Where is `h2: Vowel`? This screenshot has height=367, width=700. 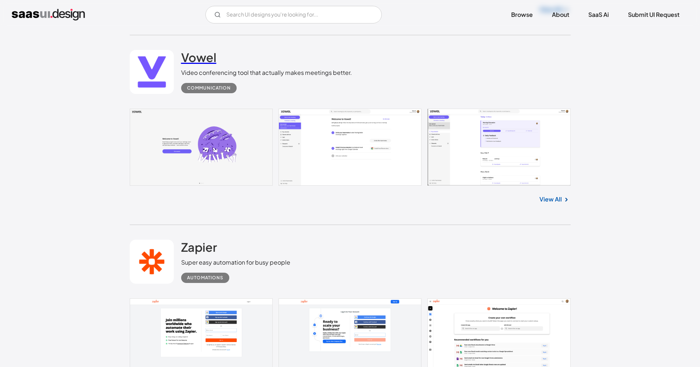 h2: Vowel is located at coordinates (199, 57).